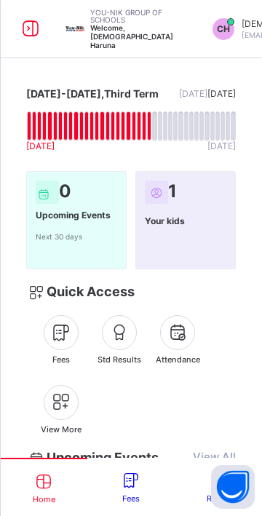 This screenshot has width=262, height=516. Describe the element at coordinates (131, 487) in the screenshot. I see `a: Fees` at that location.